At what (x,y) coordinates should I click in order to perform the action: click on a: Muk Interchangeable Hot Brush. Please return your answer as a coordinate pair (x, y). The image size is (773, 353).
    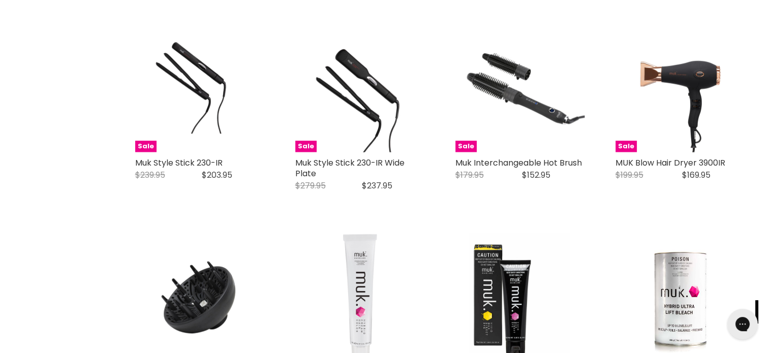
    Looking at the image, I should click on (519, 163).